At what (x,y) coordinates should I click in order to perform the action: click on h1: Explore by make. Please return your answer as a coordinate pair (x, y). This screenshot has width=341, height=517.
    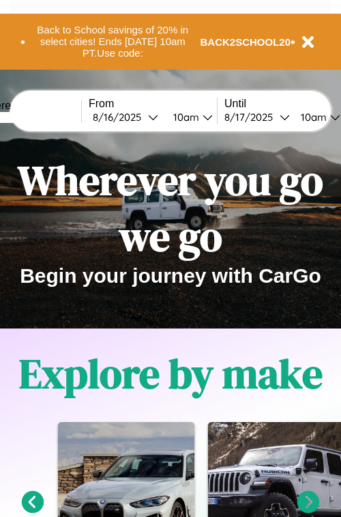
    Looking at the image, I should click on (171, 373).